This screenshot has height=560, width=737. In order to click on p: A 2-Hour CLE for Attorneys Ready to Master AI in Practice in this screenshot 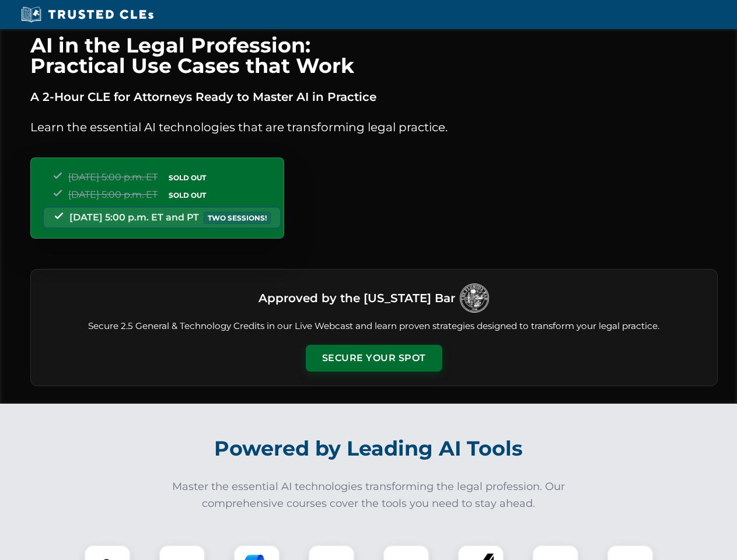, I will do `click(374, 97)`.